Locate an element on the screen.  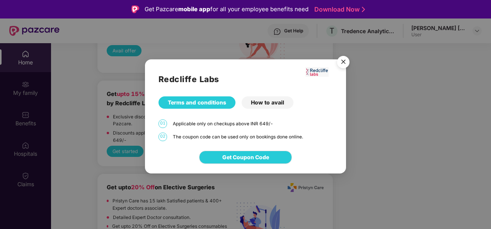
img: Stroke is located at coordinates (363, 9).